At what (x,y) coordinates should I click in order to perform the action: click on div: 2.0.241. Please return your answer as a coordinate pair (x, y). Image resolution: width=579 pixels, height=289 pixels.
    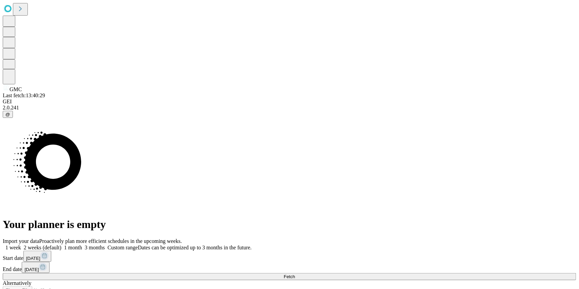
    Looking at the image, I should click on (289, 108).